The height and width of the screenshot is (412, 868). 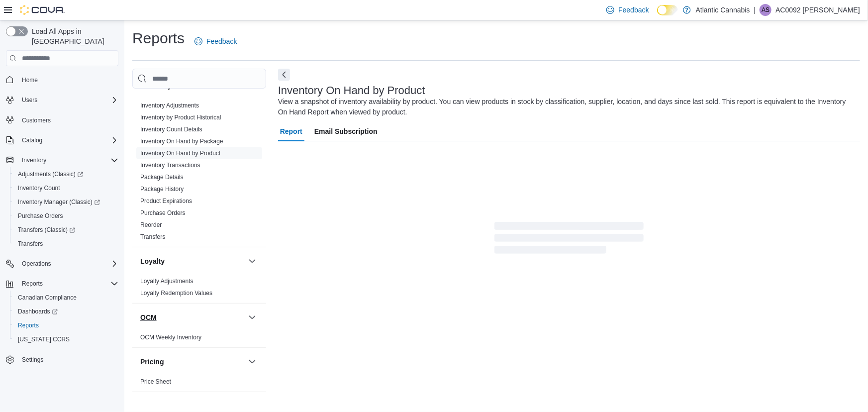 What do you see at coordinates (166, 201) in the screenshot?
I see `a: Product Expirations` at bounding box center [166, 201].